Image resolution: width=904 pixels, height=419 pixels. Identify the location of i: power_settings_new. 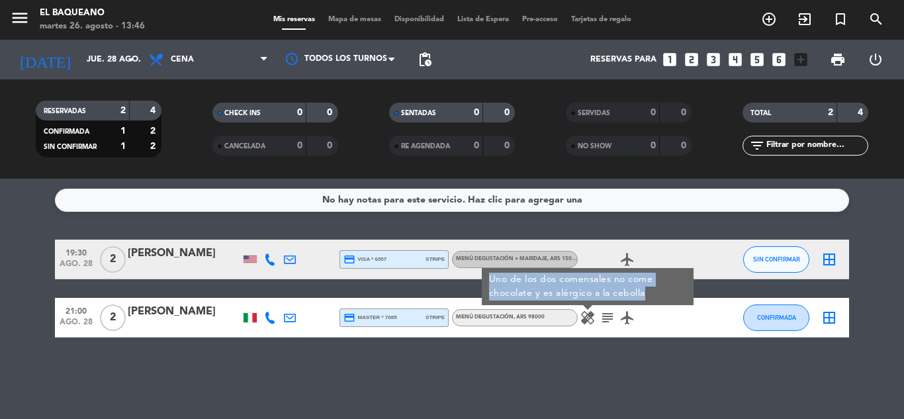
(876, 60).